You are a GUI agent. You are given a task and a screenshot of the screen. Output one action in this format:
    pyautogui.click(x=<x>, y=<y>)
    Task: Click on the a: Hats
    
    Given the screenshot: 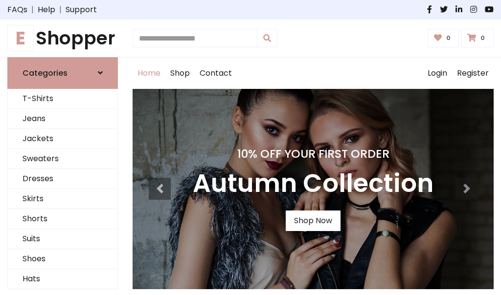 What is the action you would take?
    pyautogui.click(x=63, y=279)
    